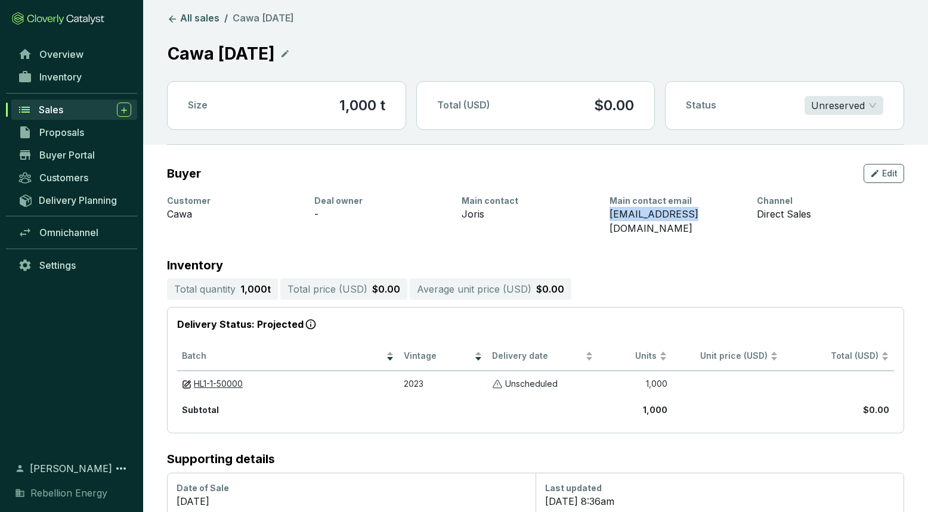  I want to click on a: Settings, so click(75, 265).